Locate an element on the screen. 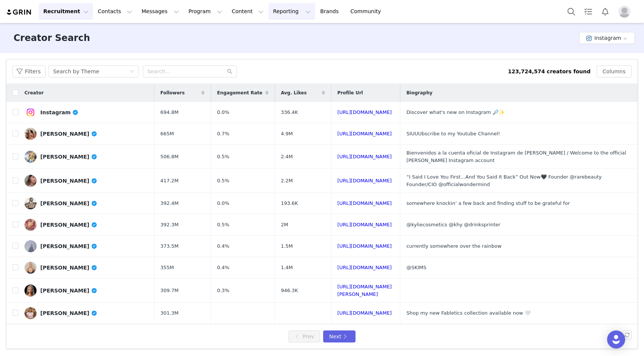  span: Creator is located at coordinates (34, 93).